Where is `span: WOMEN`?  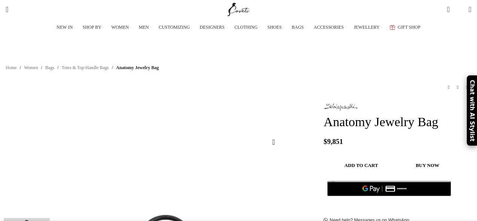 span: WOMEN is located at coordinates (120, 27).